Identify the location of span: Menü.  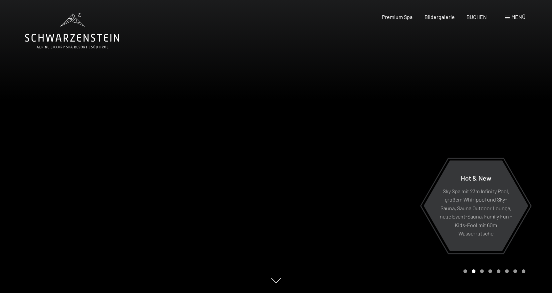
(519, 17).